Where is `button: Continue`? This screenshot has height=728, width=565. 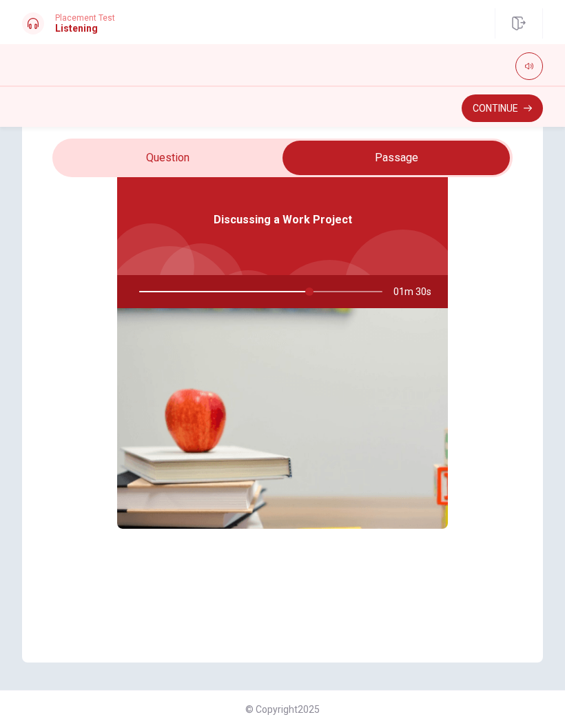
button: Continue is located at coordinates (502, 108).